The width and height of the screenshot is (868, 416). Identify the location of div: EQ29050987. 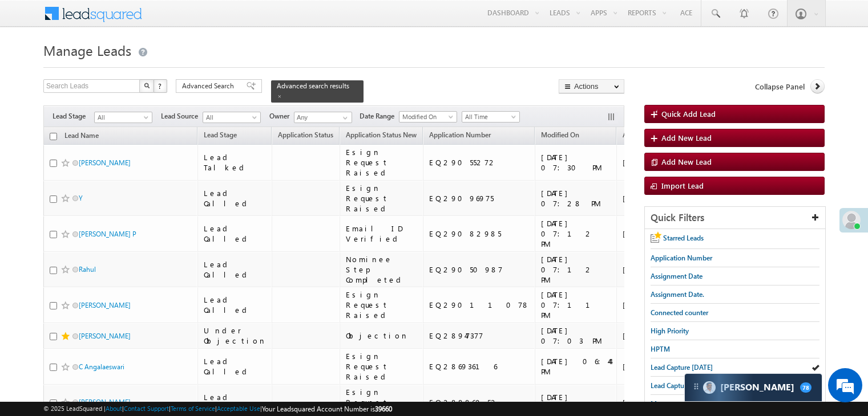
(479, 270).